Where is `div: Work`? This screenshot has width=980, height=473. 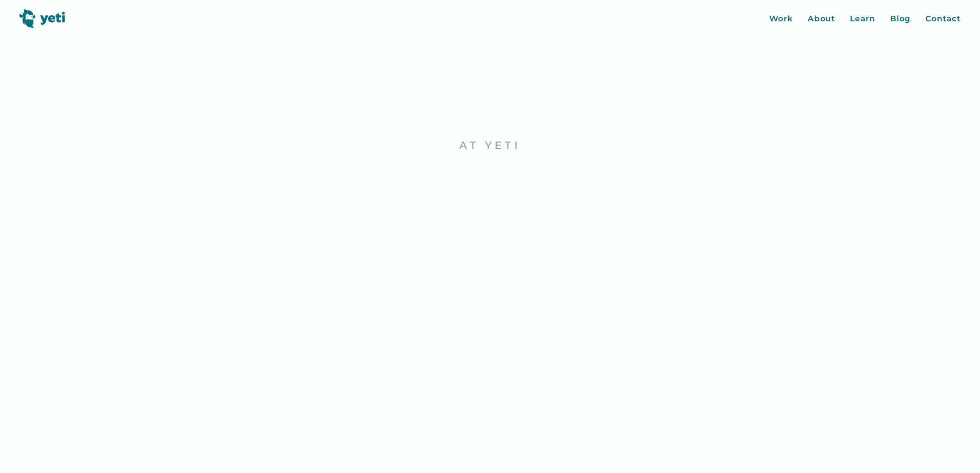
div: Work is located at coordinates (781, 19).